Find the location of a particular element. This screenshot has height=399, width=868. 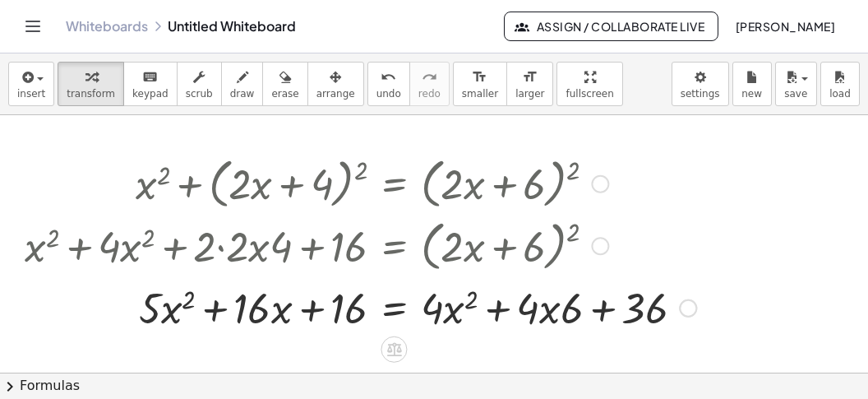

button: fullscreen is located at coordinates (589, 84).